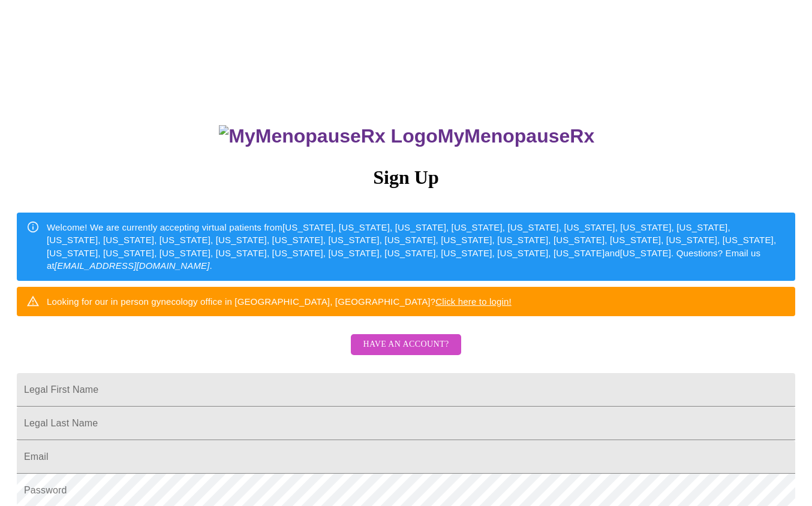  I want to click on button: Have an account?, so click(405, 344).